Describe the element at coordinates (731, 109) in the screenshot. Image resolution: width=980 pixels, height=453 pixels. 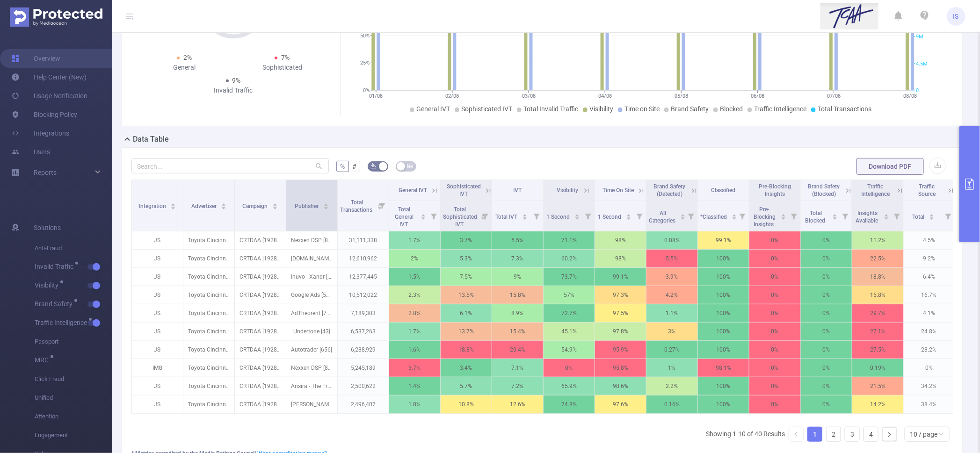
I see `span: Blocked` at that location.